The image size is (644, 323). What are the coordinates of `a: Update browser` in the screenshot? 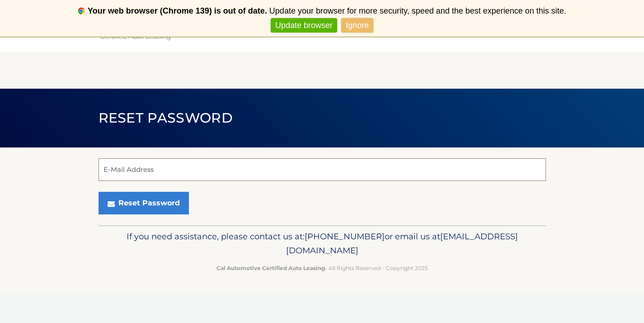 It's located at (304, 25).